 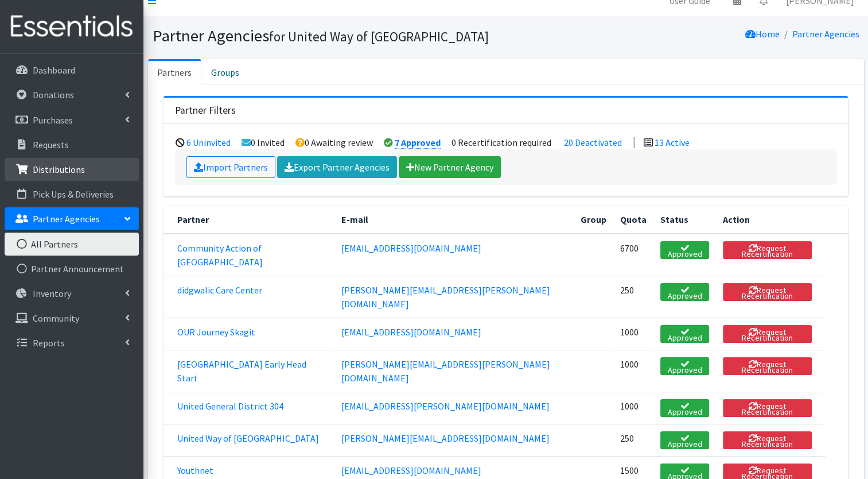 What do you see at coordinates (334, 143) in the screenshot?
I see `li: 0 Awaiting review` at bounding box center [334, 143].